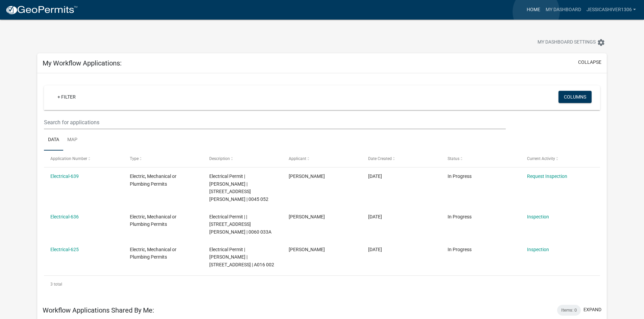  Describe the element at coordinates (547, 176) in the screenshot. I see `a: Request Inspection` at that location.